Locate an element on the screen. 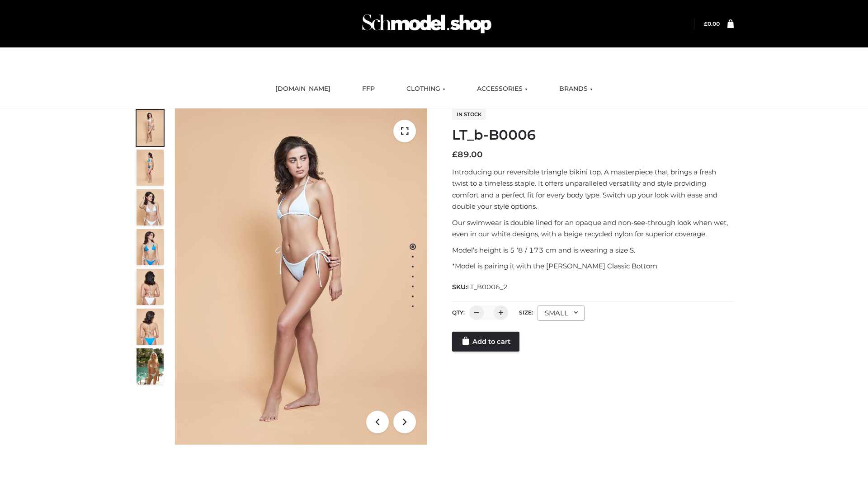  img: ArielClassicBikiniTop_CloudNine_AzureSky_OW114ECO_3-scaled.jpg is located at coordinates (150, 207).